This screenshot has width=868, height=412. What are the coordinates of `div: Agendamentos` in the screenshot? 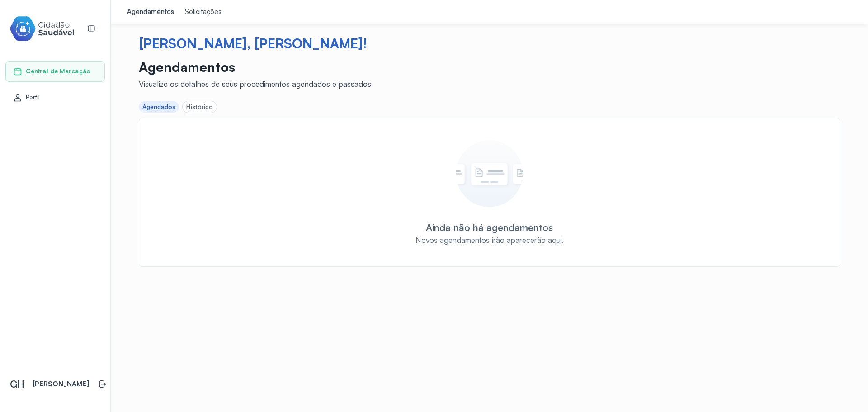 It's located at (151, 12).